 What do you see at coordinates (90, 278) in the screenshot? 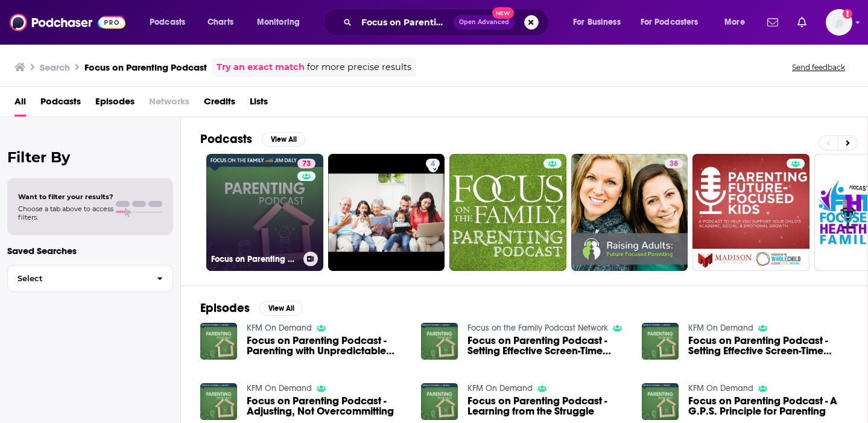
I see `button: Select` at bounding box center [90, 278].